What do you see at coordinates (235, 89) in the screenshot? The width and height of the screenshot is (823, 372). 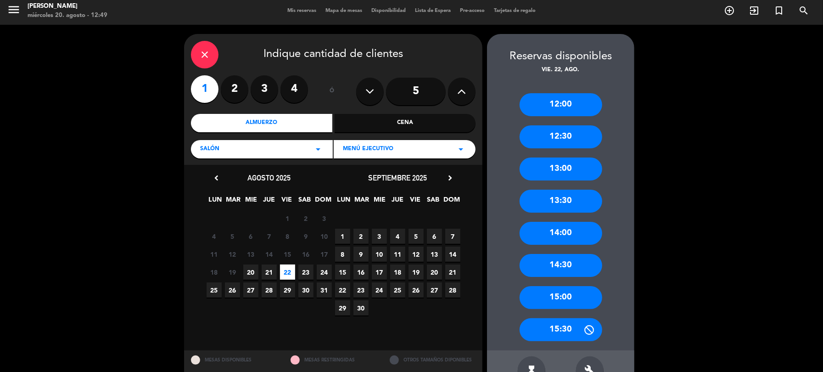 I see `label: 2` at bounding box center [235, 89].